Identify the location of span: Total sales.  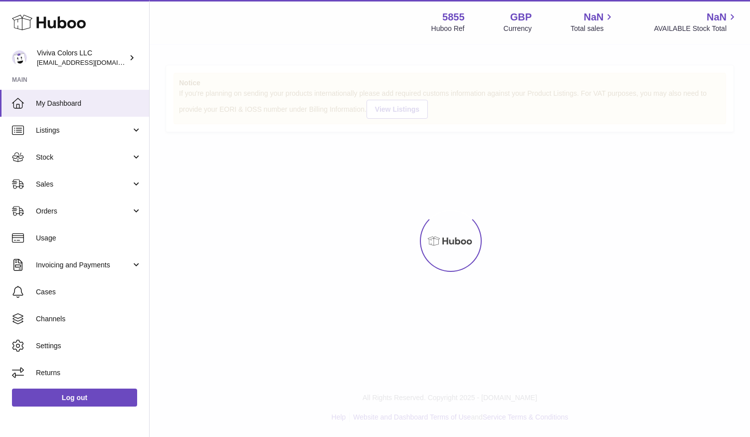
(593, 28).